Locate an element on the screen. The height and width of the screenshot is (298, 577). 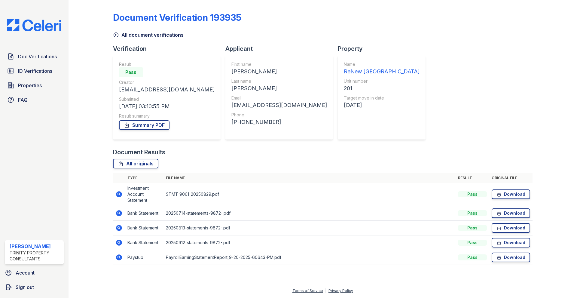
a: FAQ is located at coordinates (34, 100).